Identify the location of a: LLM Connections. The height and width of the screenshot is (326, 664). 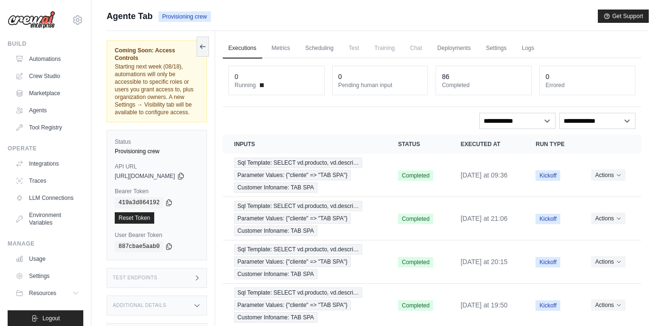
(47, 198).